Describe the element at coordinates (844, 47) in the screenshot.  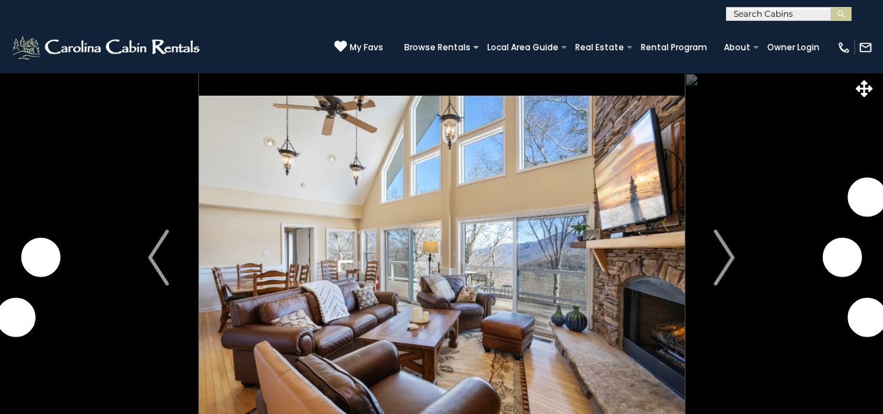
I see `img: phone-regular-white.png` at that location.